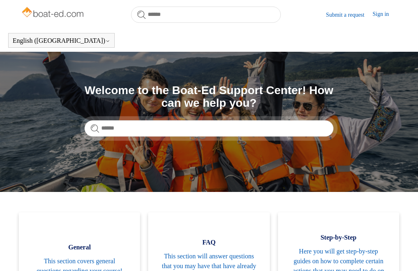 This screenshot has width=418, height=271. What do you see at coordinates (79, 248) in the screenshot?
I see `span: General` at bounding box center [79, 248].